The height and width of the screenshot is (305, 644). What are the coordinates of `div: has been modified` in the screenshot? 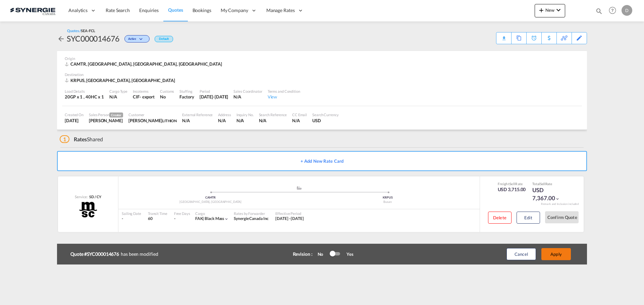 It's located at (171, 255).